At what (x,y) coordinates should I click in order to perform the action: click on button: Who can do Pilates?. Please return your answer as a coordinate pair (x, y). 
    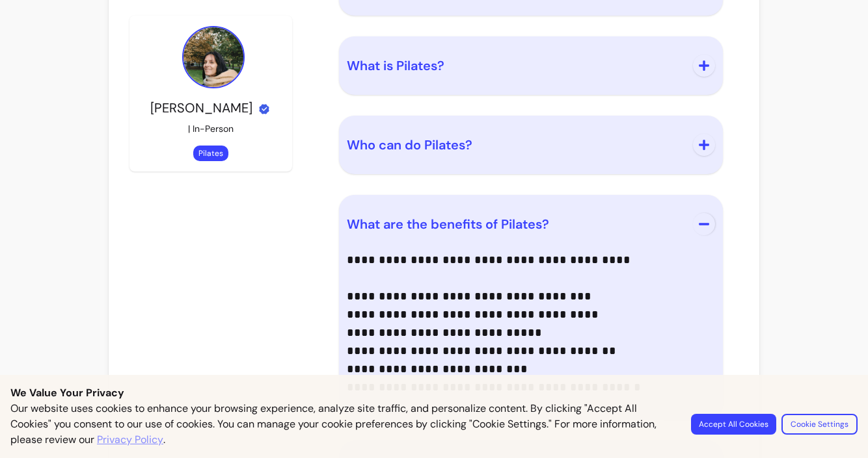
    Looking at the image, I should click on (531, 145).